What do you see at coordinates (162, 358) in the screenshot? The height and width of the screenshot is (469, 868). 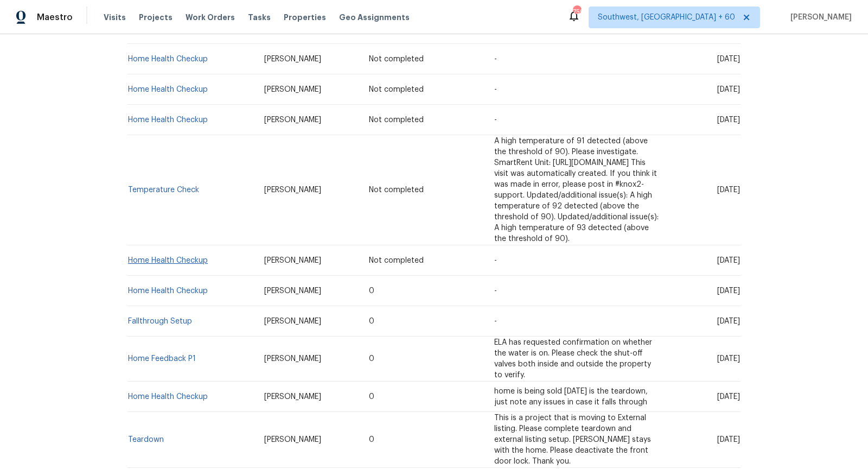 I see `a: Home Feedback P1` at bounding box center [162, 358].